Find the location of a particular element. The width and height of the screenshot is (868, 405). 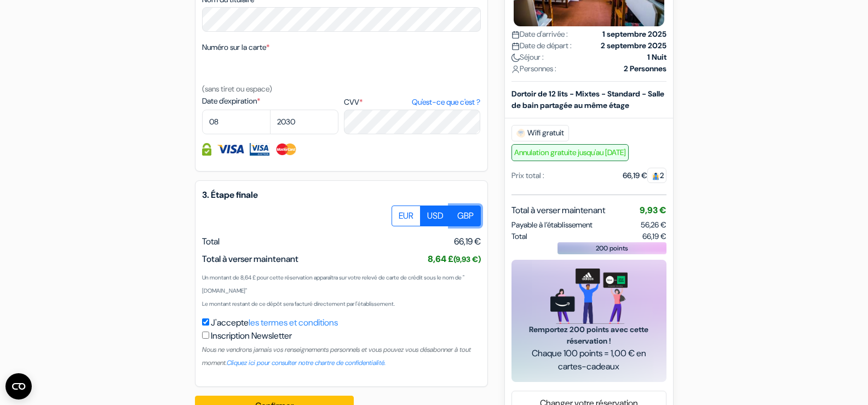

span: 2 is located at coordinates (656, 176).